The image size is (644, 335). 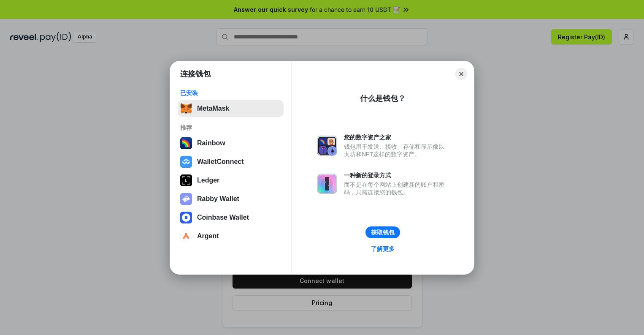 What do you see at coordinates (396, 150) in the screenshot?
I see `div: 钱包用于发送、接收、存储和显示像以太坊和NFT这样的数字资产。` at bounding box center [396, 150].